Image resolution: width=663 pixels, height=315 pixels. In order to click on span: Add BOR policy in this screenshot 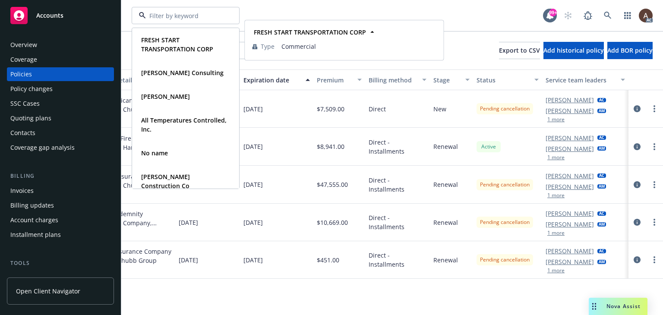, I will do `click(630, 50)`.